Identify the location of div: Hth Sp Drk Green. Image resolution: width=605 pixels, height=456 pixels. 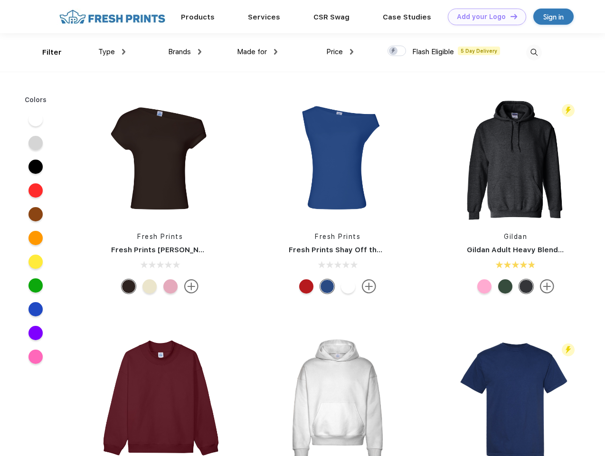
(506, 287).